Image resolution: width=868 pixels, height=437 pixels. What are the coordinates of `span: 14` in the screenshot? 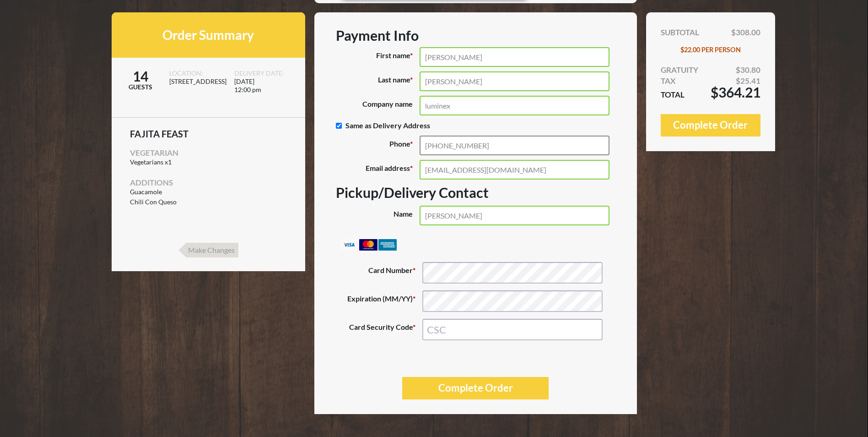 It's located at (141, 76).